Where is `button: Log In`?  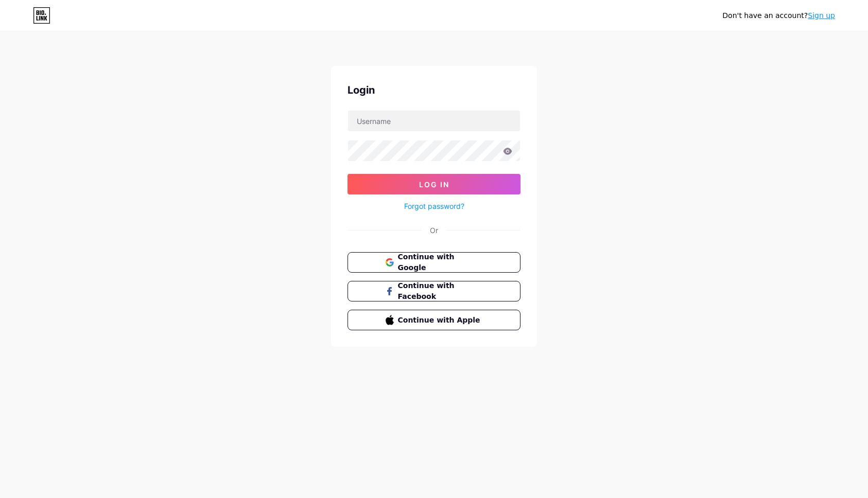 button: Log In is located at coordinates (434, 184).